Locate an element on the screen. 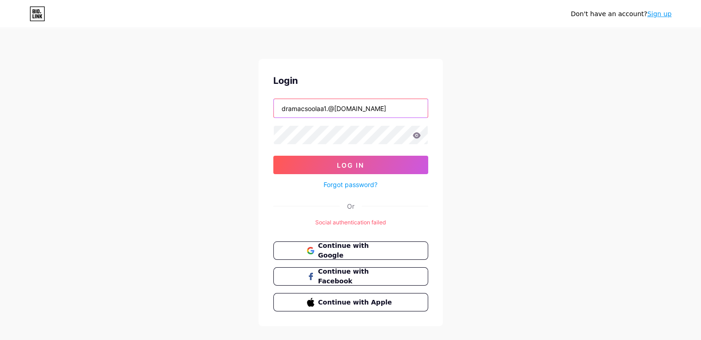 This screenshot has width=701, height=340. a: Continue with Google is located at coordinates (351, 251).